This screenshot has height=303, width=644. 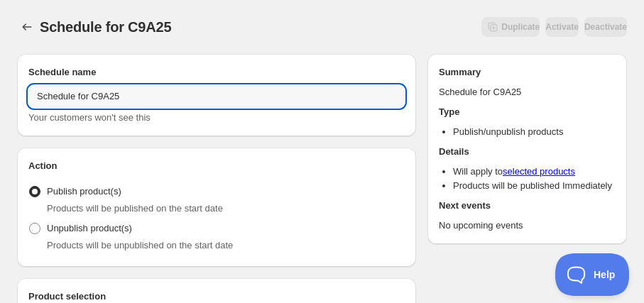 I want to click on span: Products will be published on the start date, so click(x=135, y=208).